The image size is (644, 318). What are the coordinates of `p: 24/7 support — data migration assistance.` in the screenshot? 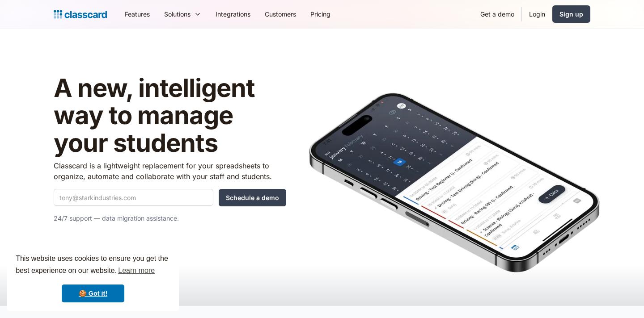 It's located at (170, 218).